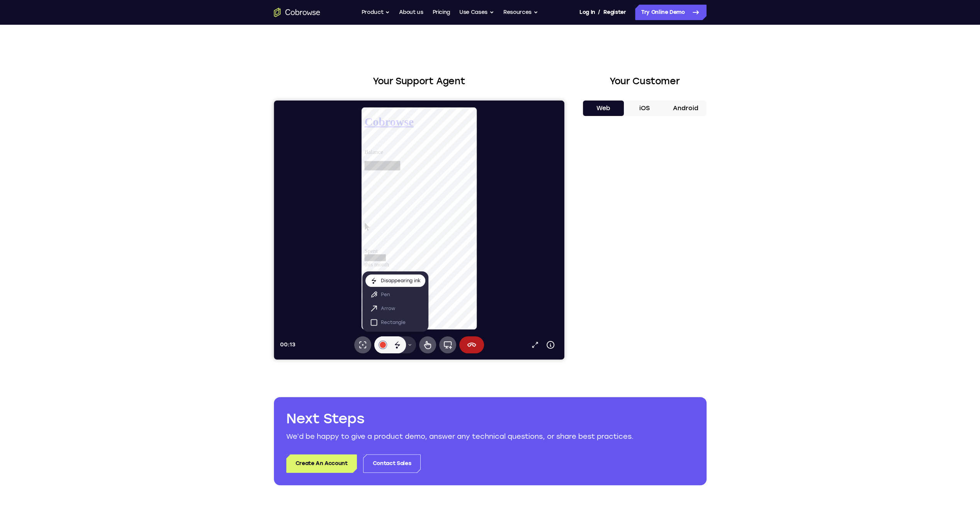 The image size is (980, 508). Describe the element at coordinates (121, 222) in the screenshot. I see `button: Rectangle` at that location.